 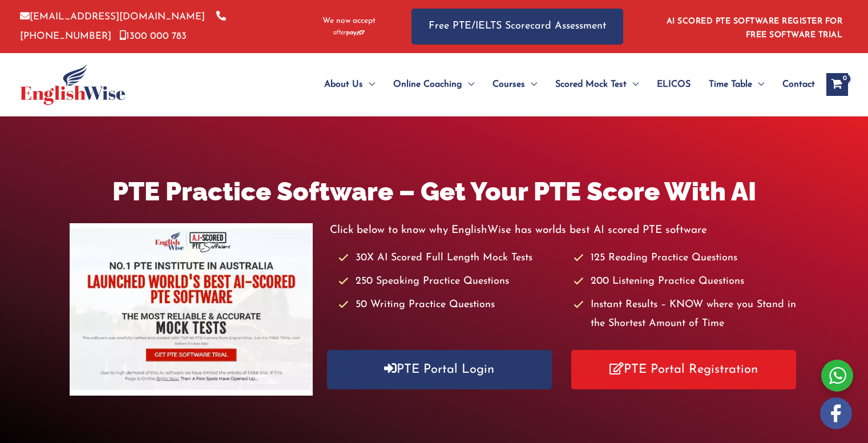 I want to click on span: About Us, so click(x=344, y=85).